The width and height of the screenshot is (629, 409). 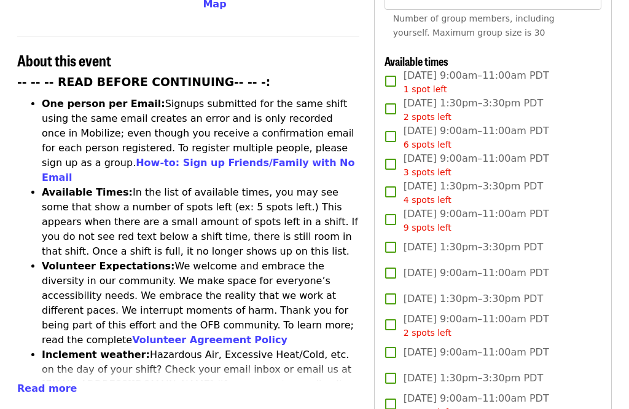 What do you see at coordinates (210, 339) in the screenshot?
I see `a: Volunteer Agreement Policy` at bounding box center [210, 339].